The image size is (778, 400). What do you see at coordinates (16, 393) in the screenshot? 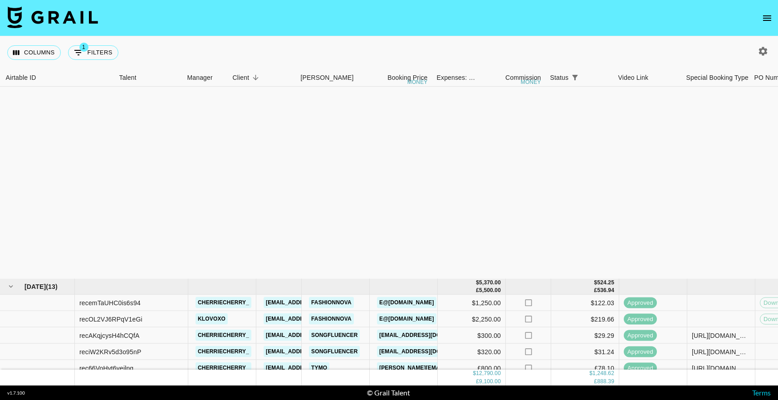
I see `div: v 1.7.100` at bounding box center [16, 393].